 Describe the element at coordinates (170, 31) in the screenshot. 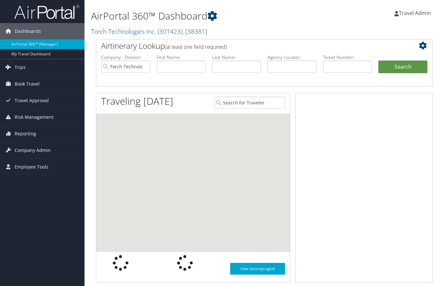

I see `span: ( 301423 )` at that location.